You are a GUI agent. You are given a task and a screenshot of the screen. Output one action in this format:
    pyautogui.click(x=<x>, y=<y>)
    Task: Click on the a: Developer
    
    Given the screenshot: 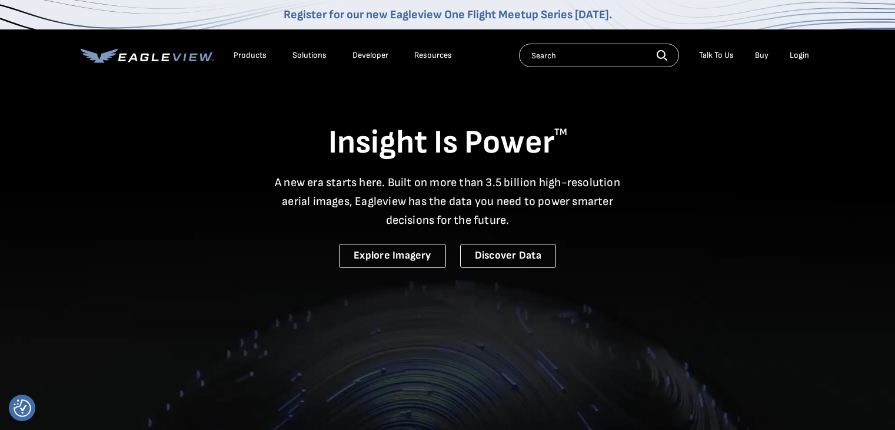 What is the action you would take?
    pyautogui.click(x=370, y=55)
    